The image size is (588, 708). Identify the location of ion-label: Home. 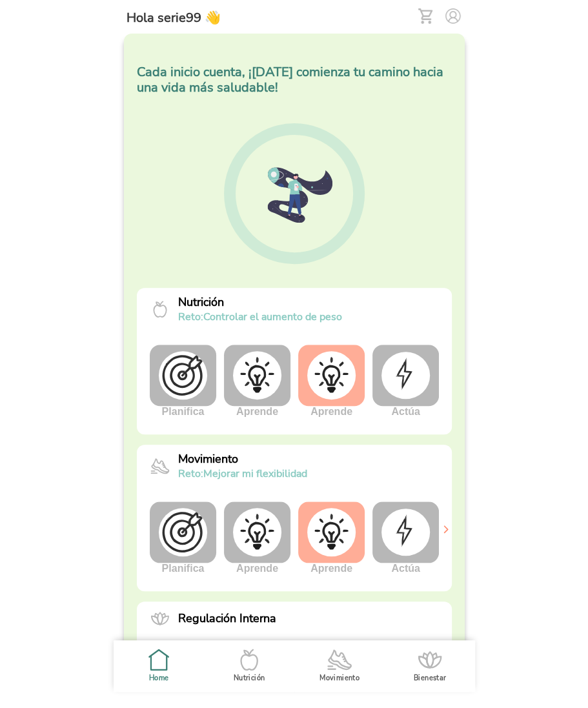
(158, 678).